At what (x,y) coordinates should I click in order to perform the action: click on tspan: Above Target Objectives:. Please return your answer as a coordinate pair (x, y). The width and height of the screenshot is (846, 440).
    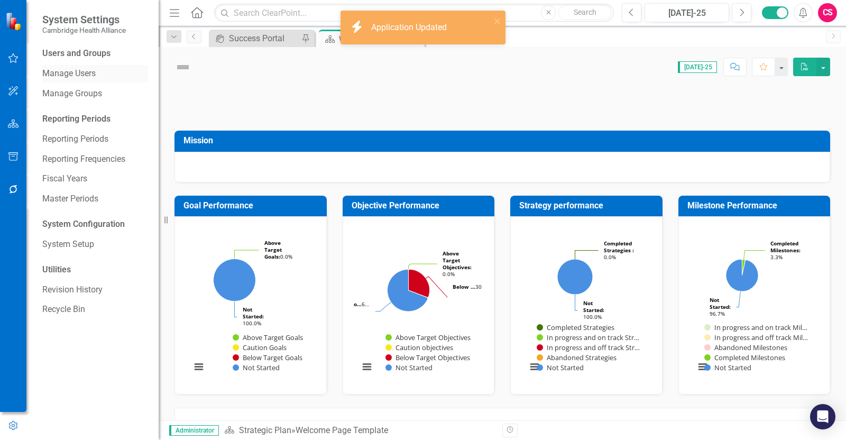
    Looking at the image, I should click on (457, 260).